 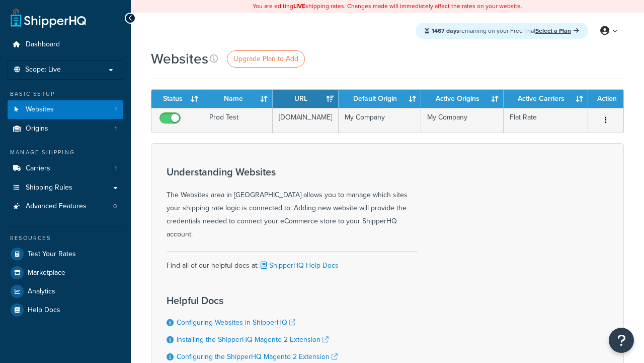 I want to click on strong: 1467 days, so click(x=445, y=30).